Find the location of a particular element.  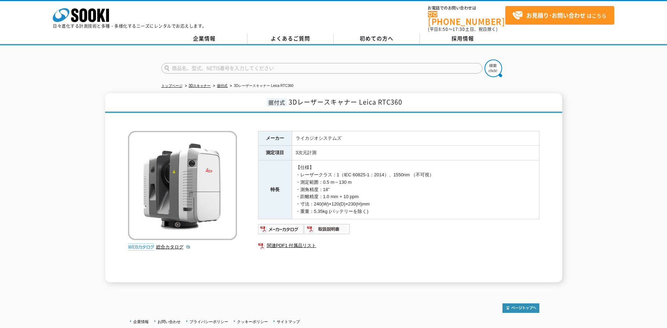

span: はこちら is located at coordinates (559, 15).